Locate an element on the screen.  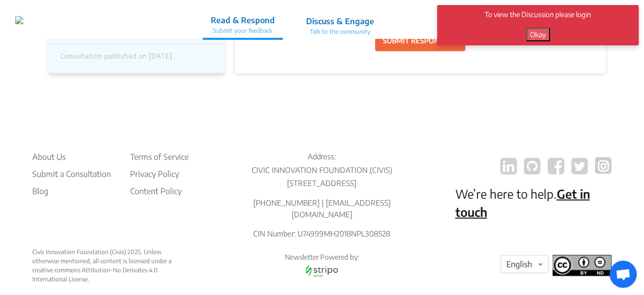
a: footer logo is located at coordinates (582, 265).